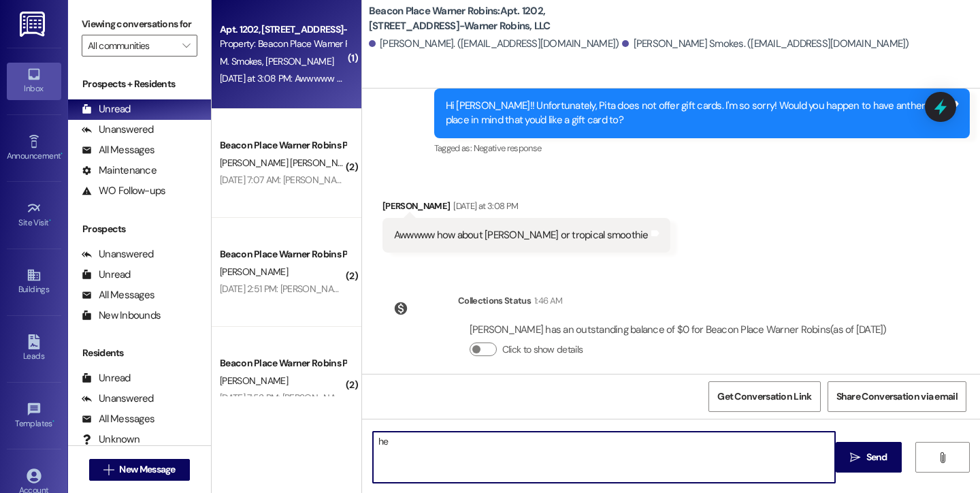 The image size is (980, 493). I want to click on a: Site Visit •, so click(34, 215).